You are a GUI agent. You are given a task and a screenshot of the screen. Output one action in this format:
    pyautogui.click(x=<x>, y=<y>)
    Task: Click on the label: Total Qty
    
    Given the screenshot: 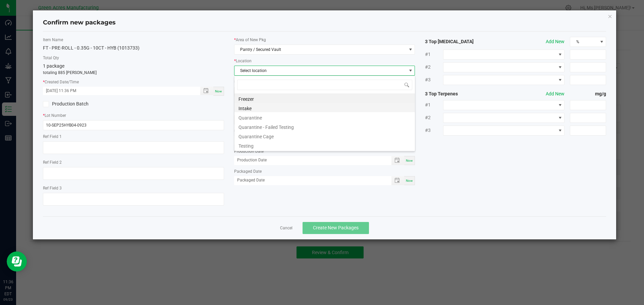 What is the action you would take?
    pyautogui.click(x=133, y=58)
    